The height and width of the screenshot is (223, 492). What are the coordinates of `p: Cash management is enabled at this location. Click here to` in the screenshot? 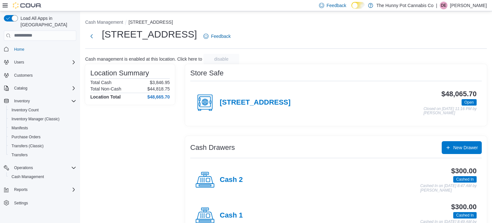 It's located at (144, 59).